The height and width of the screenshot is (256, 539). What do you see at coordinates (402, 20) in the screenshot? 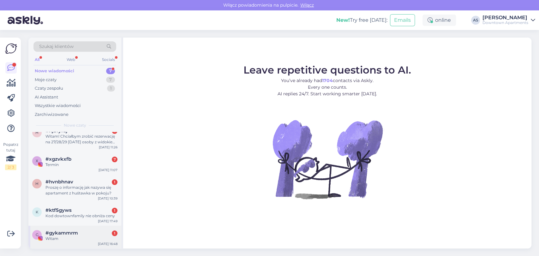
I see `button: Emails` at bounding box center [402, 20].